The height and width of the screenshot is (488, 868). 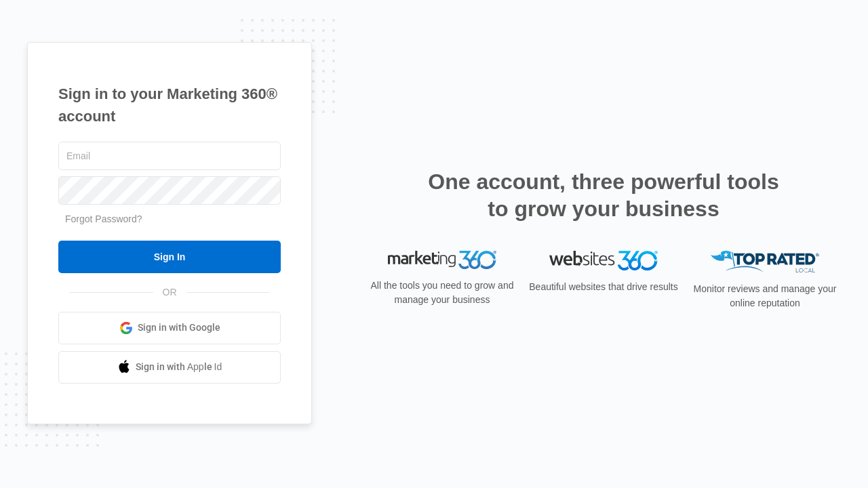 What do you see at coordinates (604, 261) in the screenshot?
I see `img: Websites 360` at bounding box center [604, 261].